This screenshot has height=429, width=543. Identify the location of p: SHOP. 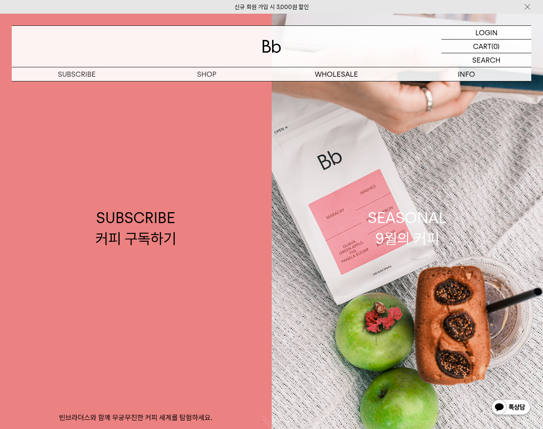
(207, 74).